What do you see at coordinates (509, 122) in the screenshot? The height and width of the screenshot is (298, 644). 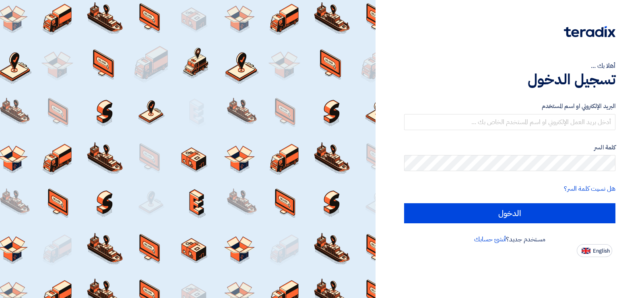 I see `input: أدخل بريد العمل الإلكتروني او اسم المستخدم الخاص بك ...` at bounding box center [509, 122].